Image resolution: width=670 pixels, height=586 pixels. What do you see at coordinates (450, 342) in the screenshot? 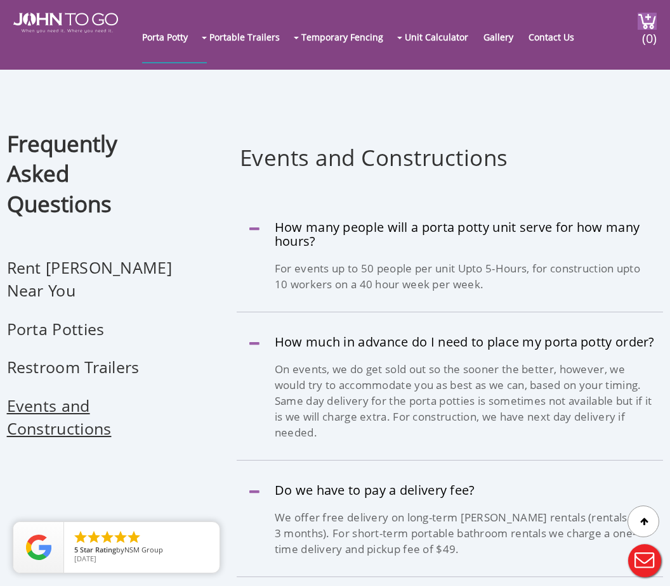
I see `a: How much in advance do I need to place my porta potty order?` at bounding box center [450, 342].